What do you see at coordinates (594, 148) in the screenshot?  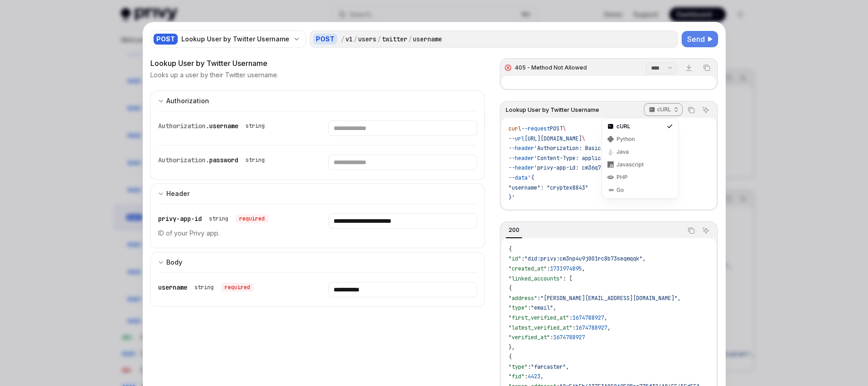 I see `span: 'Authorization: Basic <encoded-value>'` at bounding box center [594, 148].